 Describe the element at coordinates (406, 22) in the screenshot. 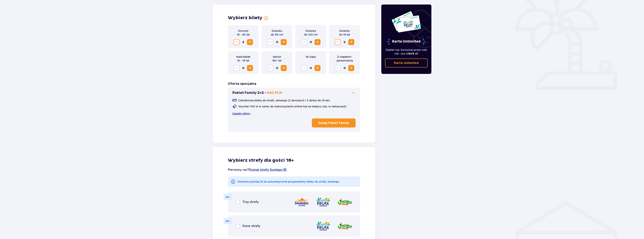

I see `img: Dwie karty całoroczne do Suntago z napisem 'UNLIMITED RELAX', na białym tle z tropikalnymi liśćmi...` at that location.